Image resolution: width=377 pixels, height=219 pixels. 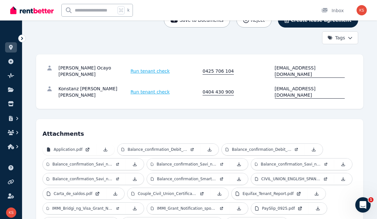 What do you see at coordinates (268, 193) in the screenshot?
I see `p: Equifax_Tenant_Report.pdf` at bounding box center [268, 193].